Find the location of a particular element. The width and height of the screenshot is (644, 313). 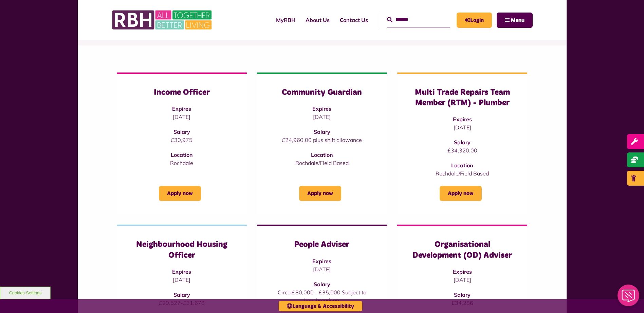

a: About Us is located at coordinates (318, 20).